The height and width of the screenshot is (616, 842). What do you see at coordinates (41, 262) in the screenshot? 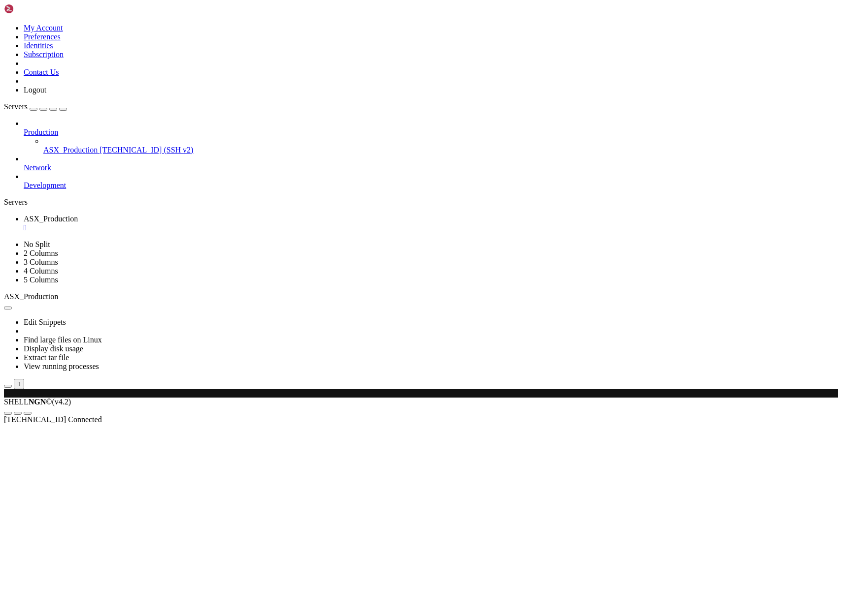
I see `a: 3 Columns` at bounding box center [41, 262].